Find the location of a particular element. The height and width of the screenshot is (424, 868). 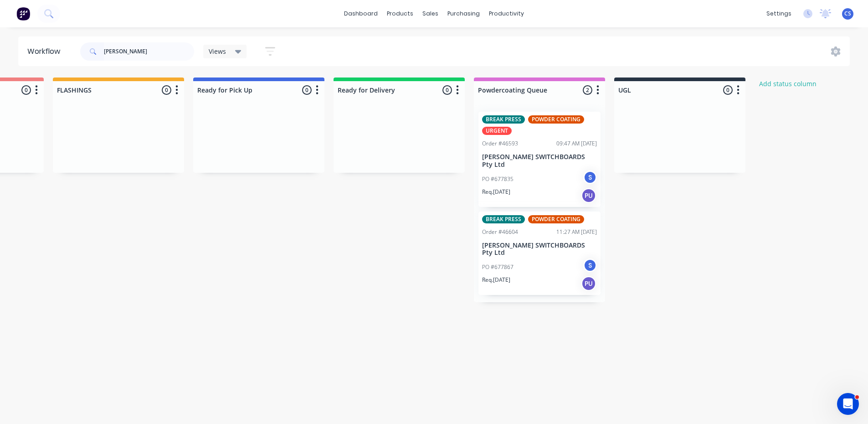

div: sales is located at coordinates (430, 13).